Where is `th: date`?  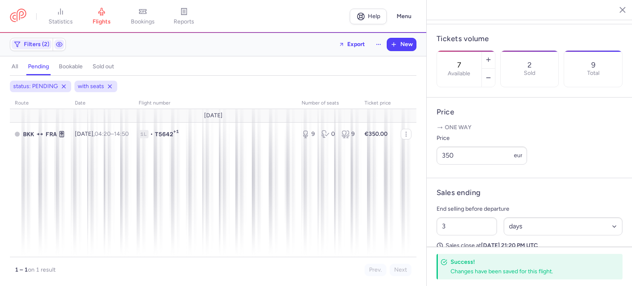
th: date is located at coordinates (102, 103).